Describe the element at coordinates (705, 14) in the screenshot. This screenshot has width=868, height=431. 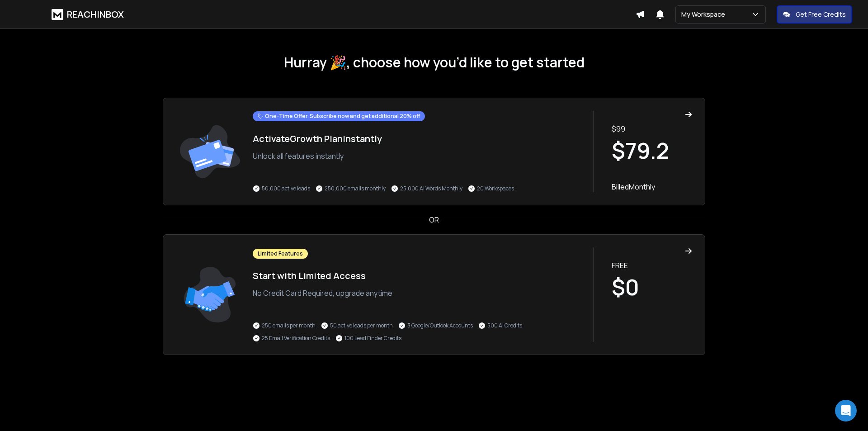
I see `p: My Workspace` at that location.